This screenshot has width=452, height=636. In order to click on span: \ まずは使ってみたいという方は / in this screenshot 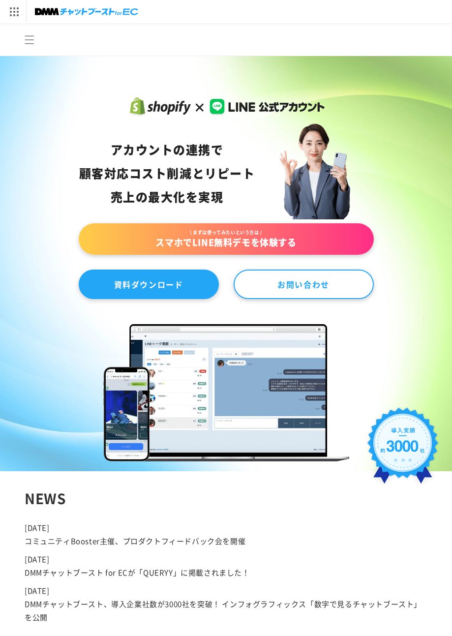, I will do `click(226, 233)`.